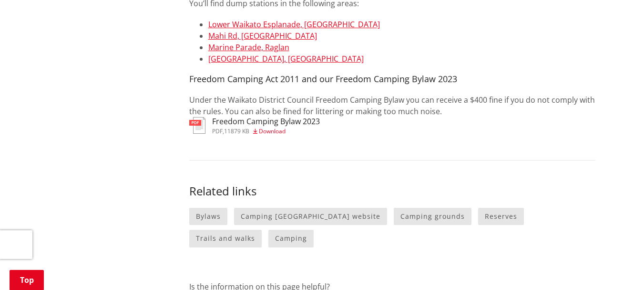 The height and width of the screenshot is (290, 644). I want to click on a: Reserves, so click(501, 216).